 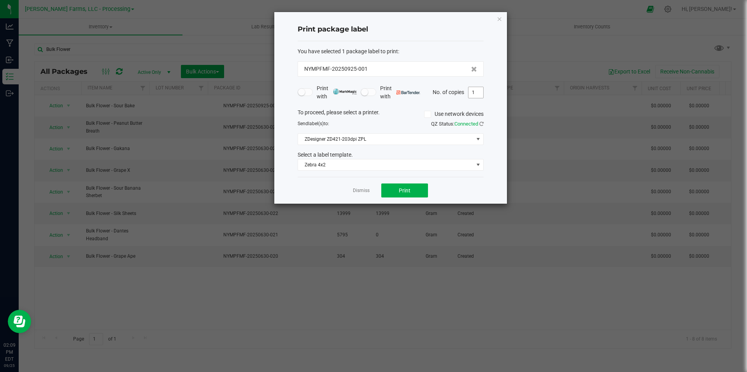 What do you see at coordinates (405, 191) in the screenshot?
I see `button: Print` at bounding box center [405, 191].